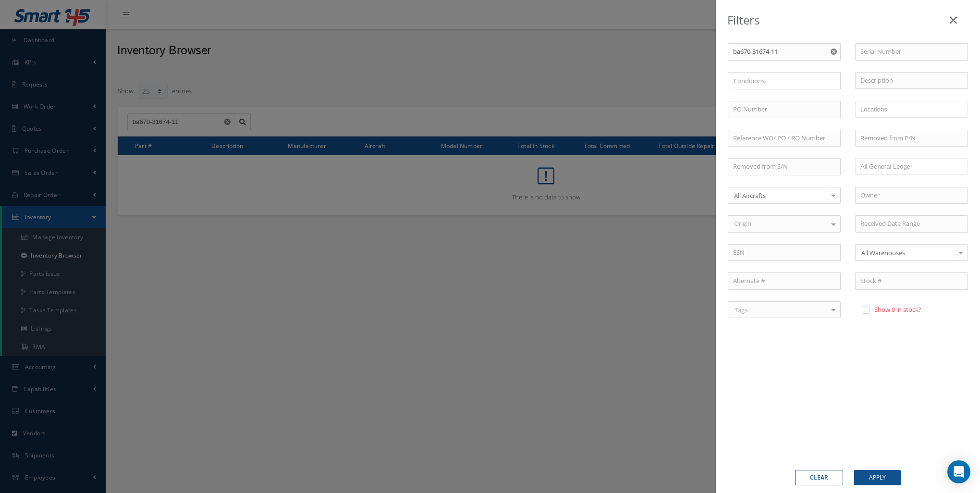 Image resolution: width=980 pixels, height=493 pixels. Describe the element at coordinates (819, 478) in the screenshot. I see `button: Clear` at that location.